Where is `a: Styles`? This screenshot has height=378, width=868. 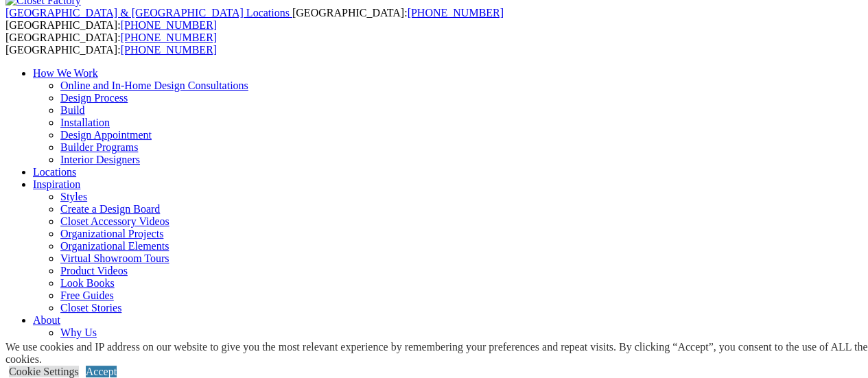 a: Styles is located at coordinates (73, 196).